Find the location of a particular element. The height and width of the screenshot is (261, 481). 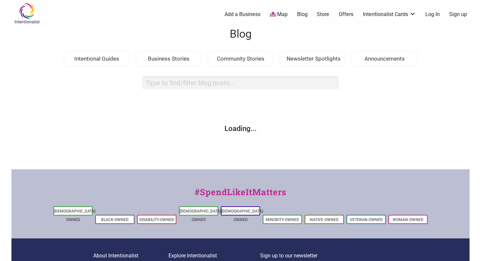

a: Offers is located at coordinates (346, 14).